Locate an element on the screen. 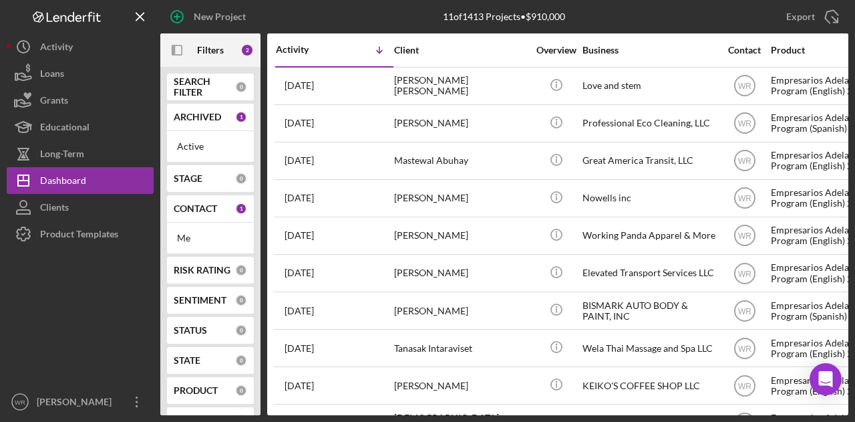 The width and height of the screenshot is (855, 422). div: Great America Transit, LLC is located at coordinates (649, 160).